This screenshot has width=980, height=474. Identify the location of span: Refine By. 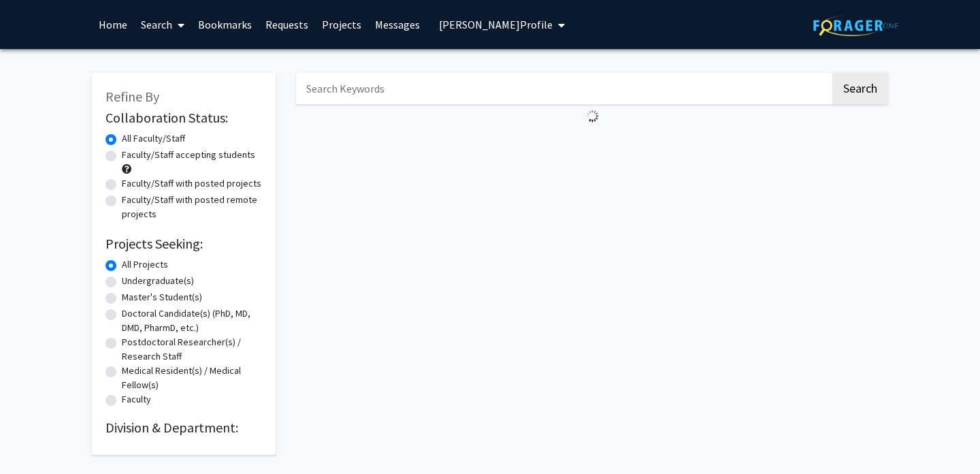
(132, 96).